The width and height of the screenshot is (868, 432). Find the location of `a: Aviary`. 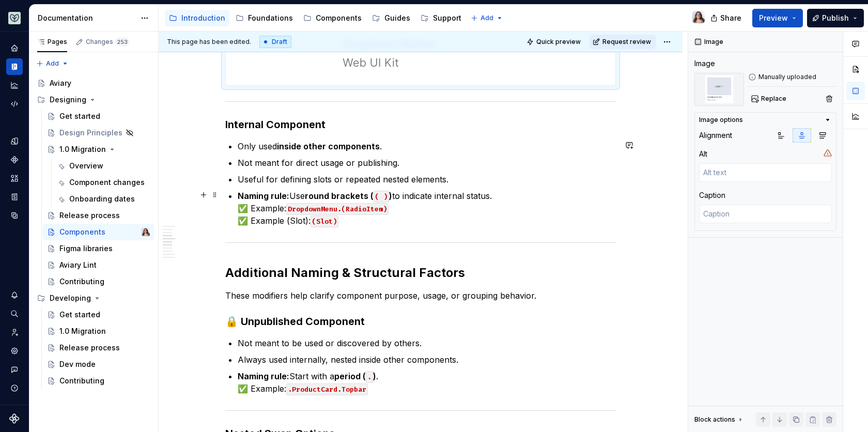

a: Aviary is located at coordinates (94, 84).